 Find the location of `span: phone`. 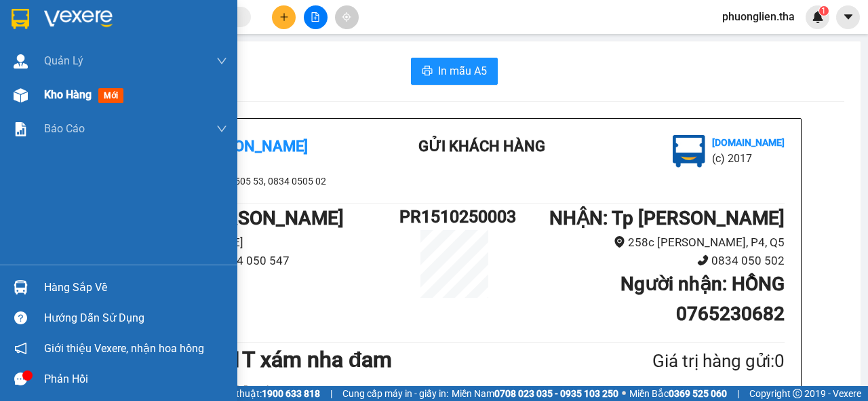

span: phone is located at coordinates (702, 260).